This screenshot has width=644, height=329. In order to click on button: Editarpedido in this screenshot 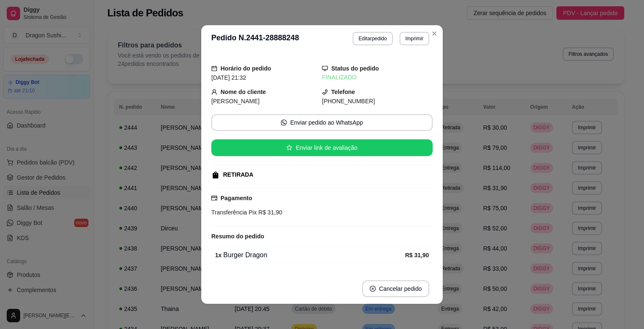, I will do `click(373, 38)`.